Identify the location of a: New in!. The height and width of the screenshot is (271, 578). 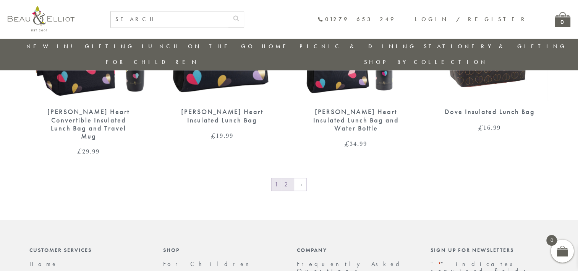
(52, 46).